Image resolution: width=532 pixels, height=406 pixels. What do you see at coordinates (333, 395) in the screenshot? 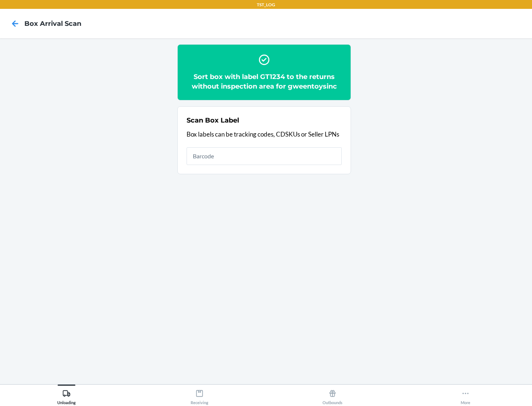
I see `button: Outbounds` at bounding box center [333, 395].